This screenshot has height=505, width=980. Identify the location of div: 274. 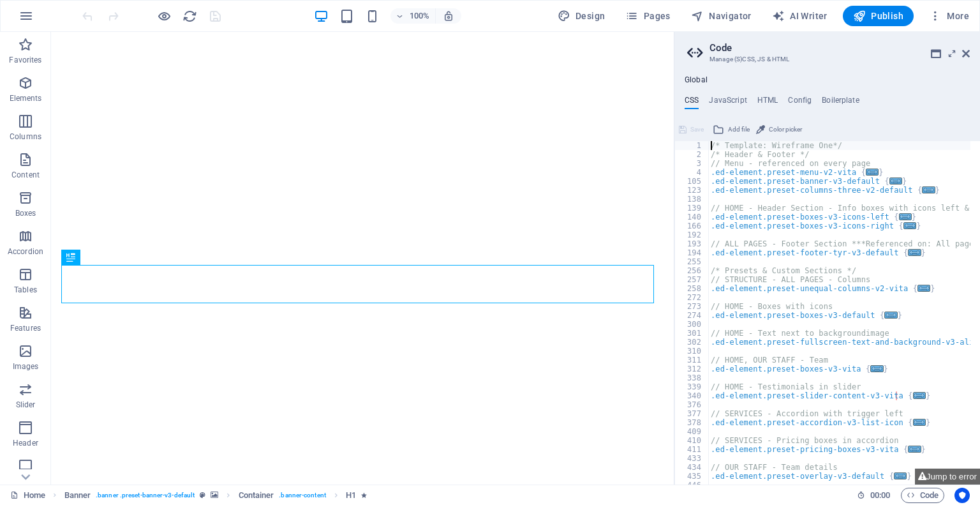
(693, 315).